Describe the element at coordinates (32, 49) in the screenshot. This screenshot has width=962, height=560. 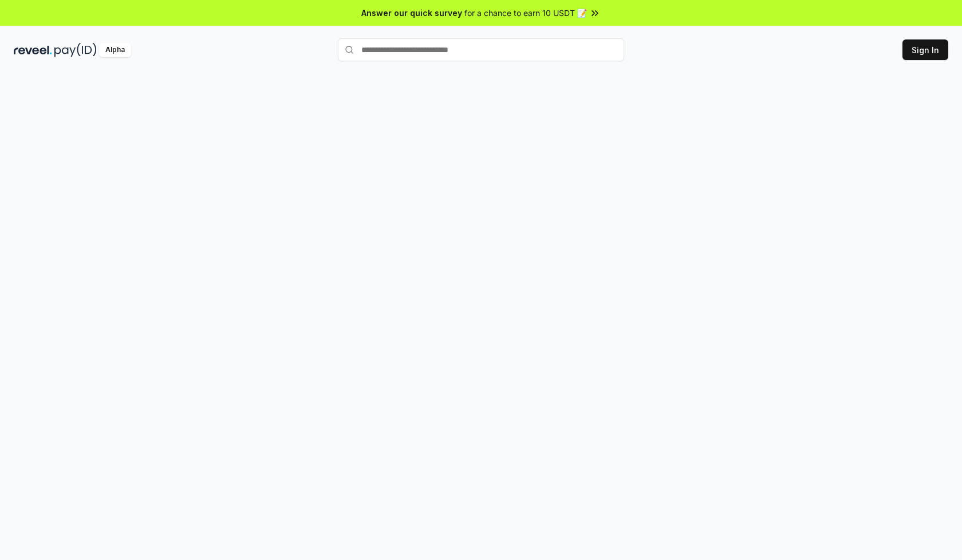
I see `img: reveel_dark` at that location.